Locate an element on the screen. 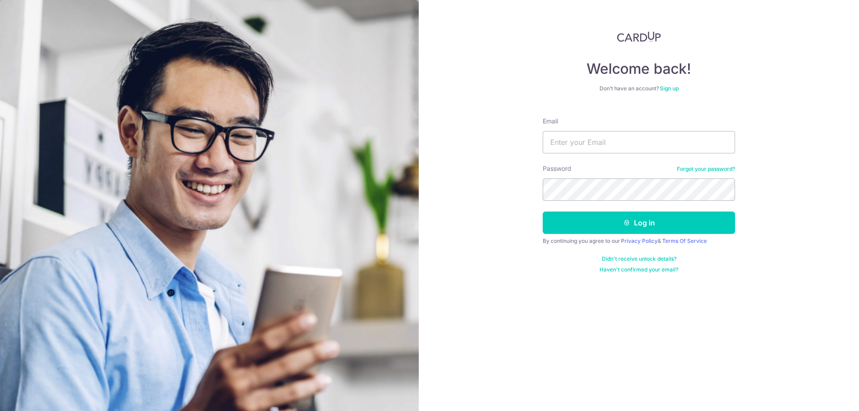  a: Privacy Policy is located at coordinates (639, 241).